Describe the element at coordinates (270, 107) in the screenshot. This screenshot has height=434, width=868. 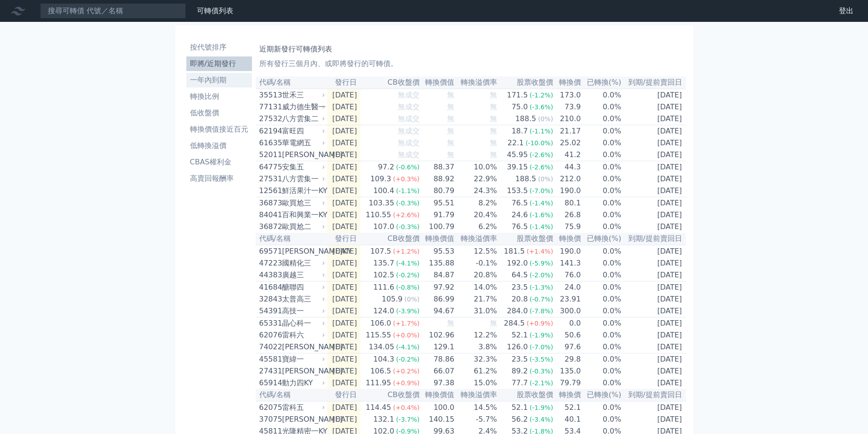
I see `div: 77131` at that location.